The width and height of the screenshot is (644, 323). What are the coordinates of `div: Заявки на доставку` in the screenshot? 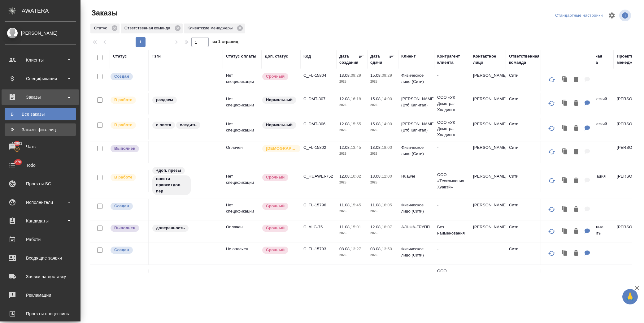 It's located at (40, 277).